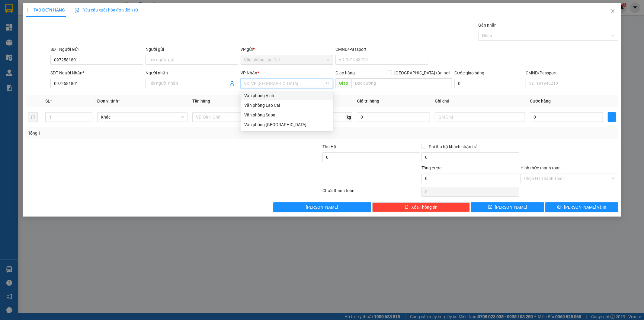 The width and height of the screenshot is (644, 320). I want to click on label: Gán nhãn, so click(487, 25).